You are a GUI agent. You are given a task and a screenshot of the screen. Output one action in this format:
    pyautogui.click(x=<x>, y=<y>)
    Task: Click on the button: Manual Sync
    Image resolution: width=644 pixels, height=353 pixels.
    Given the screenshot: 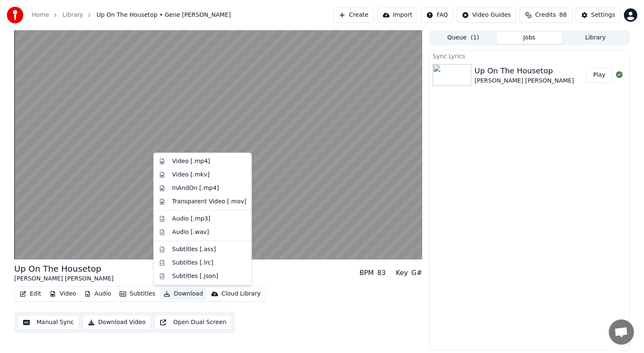 What is the action you would take?
    pyautogui.click(x=48, y=322)
    